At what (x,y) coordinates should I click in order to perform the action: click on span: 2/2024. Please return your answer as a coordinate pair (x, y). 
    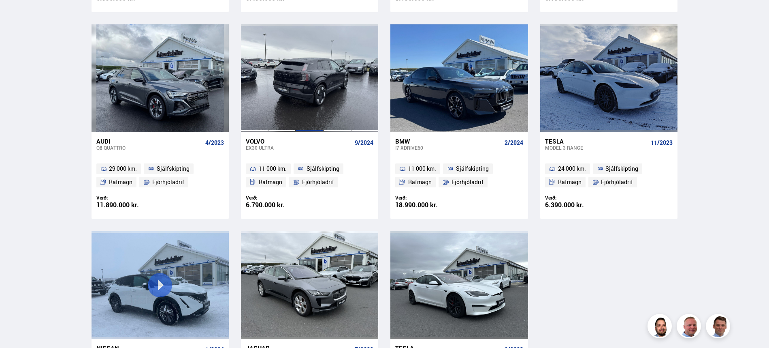
    Looking at the image, I should click on (514, 143).